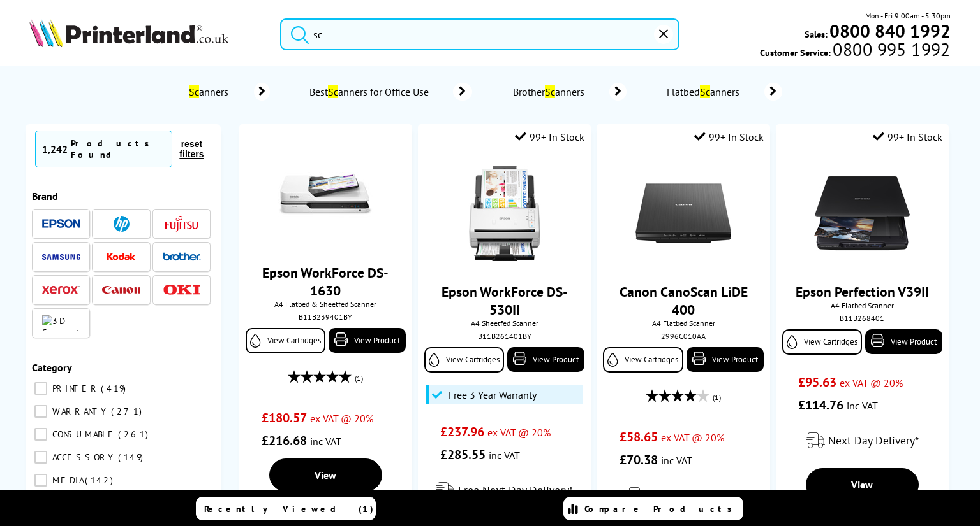  I want to click on span: £95.63, so click(817, 383).